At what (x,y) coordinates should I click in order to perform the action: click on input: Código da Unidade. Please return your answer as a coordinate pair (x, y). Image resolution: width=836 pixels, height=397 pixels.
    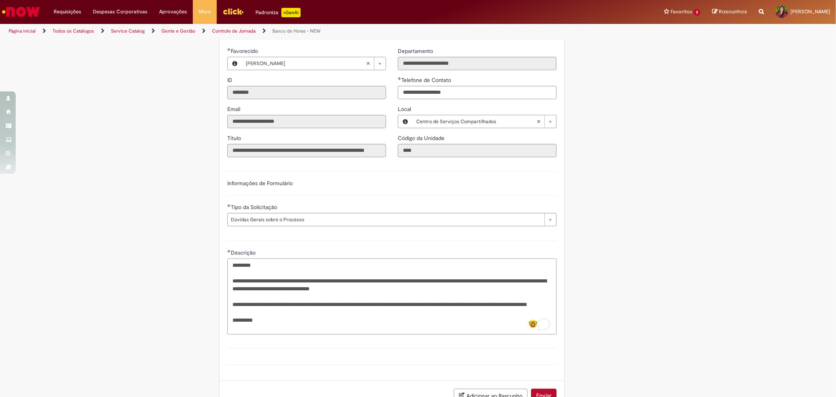
    Looking at the image, I should click on (477, 150).